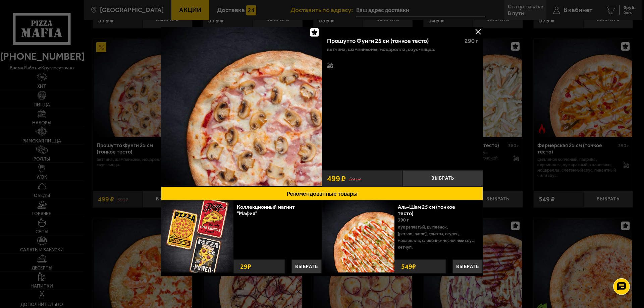 Image resolution: width=644 pixels, height=308 pixels. What do you see at coordinates (393, 41) in the screenshot?
I see `div: Прошутто Фунги 25 см (тонкое тесто)` at bounding box center [393, 41].